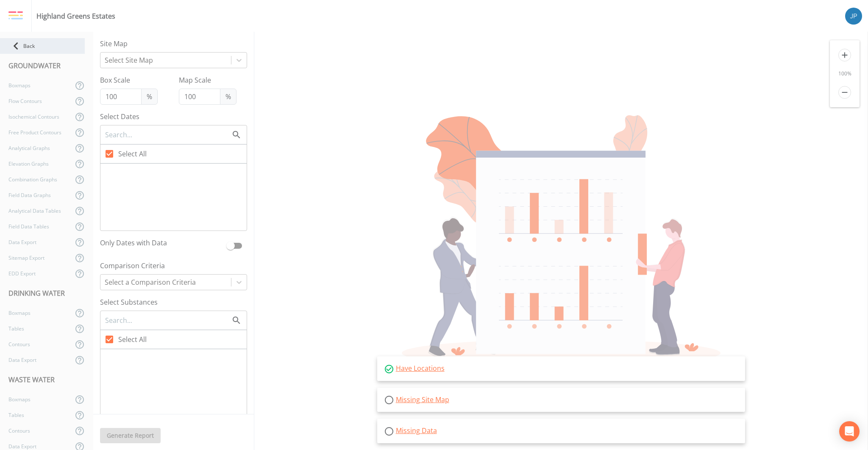 This screenshot has height=450, width=868. What do you see at coordinates (76, 16) in the screenshot?
I see `div: Highland Greens Estates` at bounding box center [76, 16].